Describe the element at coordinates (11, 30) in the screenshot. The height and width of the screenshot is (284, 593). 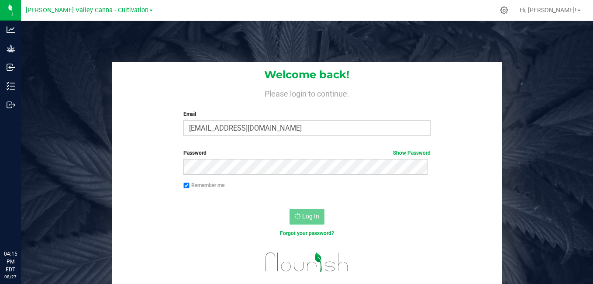
I see `inline-svg: Analytics` at that location.